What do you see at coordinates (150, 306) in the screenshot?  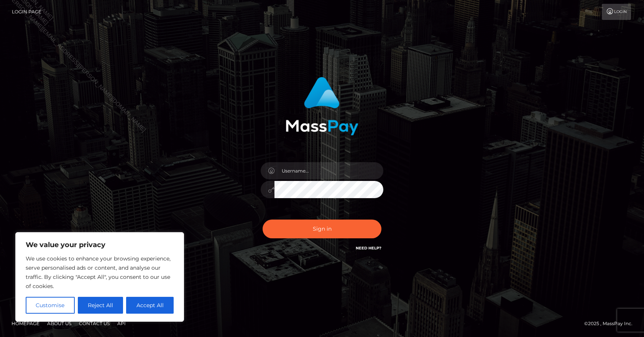 I see `button: Accept All` at bounding box center [150, 306].